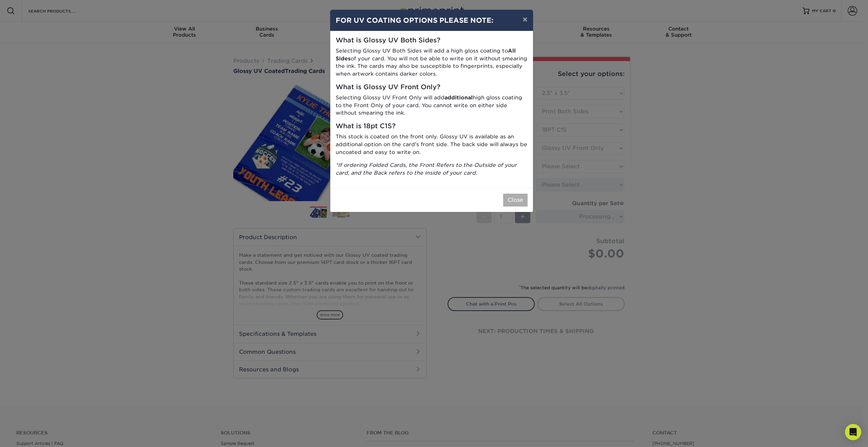  What do you see at coordinates (425, 55) in the screenshot?
I see `strong: All Sides` at bounding box center [425, 55].